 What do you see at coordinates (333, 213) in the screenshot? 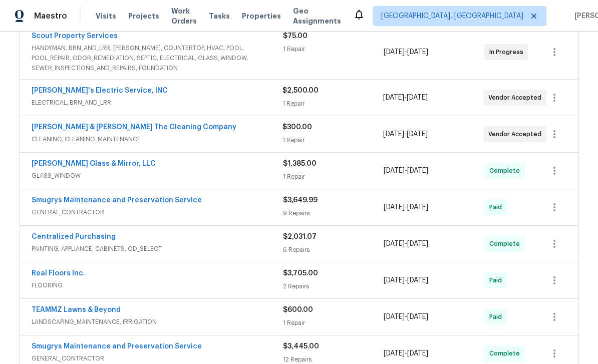
I see `div: 9 Repairs` at bounding box center [333, 213].